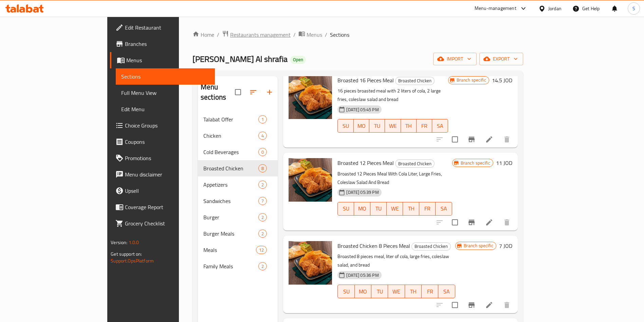  What do you see at coordinates (163, 158) in the screenshot?
I see `a: Promotions` at bounding box center [163, 158].